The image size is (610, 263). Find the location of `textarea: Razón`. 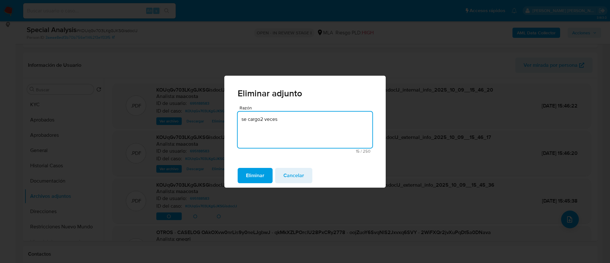

textarea: Razón is located at coordinates (305, 130).